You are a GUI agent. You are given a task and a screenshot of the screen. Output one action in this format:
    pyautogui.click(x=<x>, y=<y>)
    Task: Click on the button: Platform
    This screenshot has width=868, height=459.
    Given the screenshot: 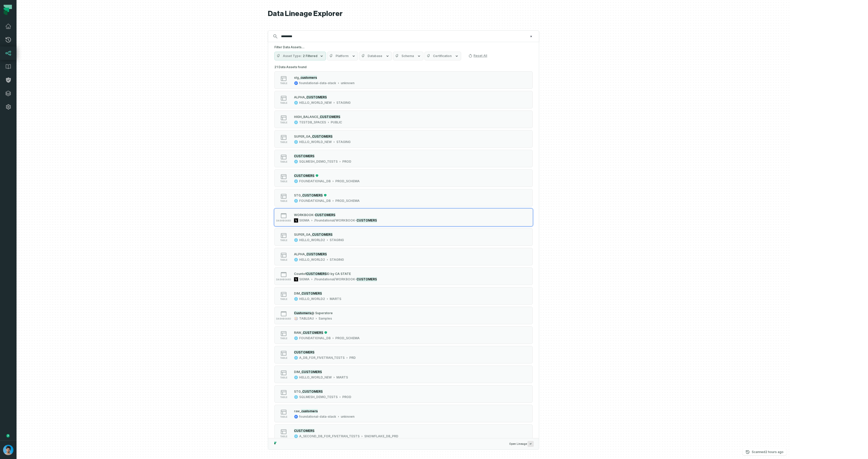 What is the action you would take?
    pyautogui.click(x=343, y=56)
    